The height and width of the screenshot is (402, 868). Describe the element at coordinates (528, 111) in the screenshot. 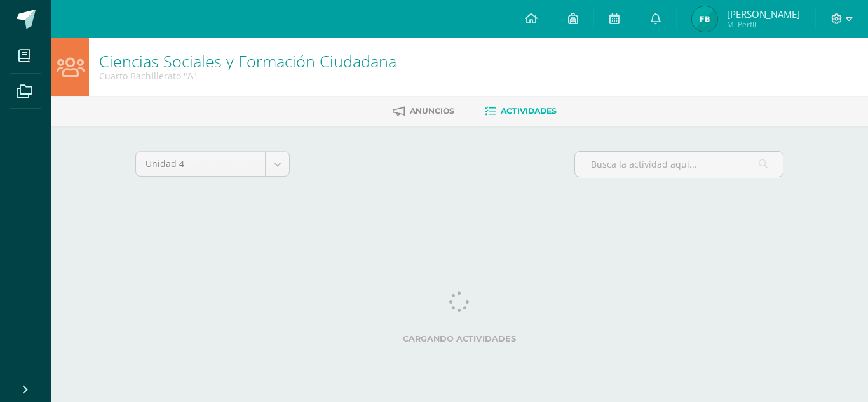

I see `span: Actividades` at that location.